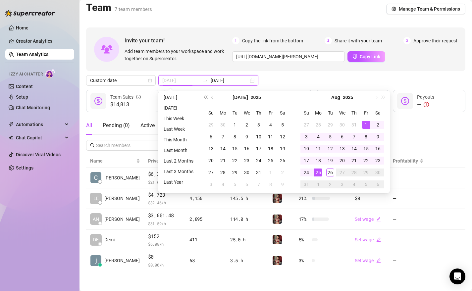 This screenshot has width=472, height=291. What do you see at coordinates (304, 219) in the screenshot?
I see `span: 17 %` at bounding box center [304, 219].